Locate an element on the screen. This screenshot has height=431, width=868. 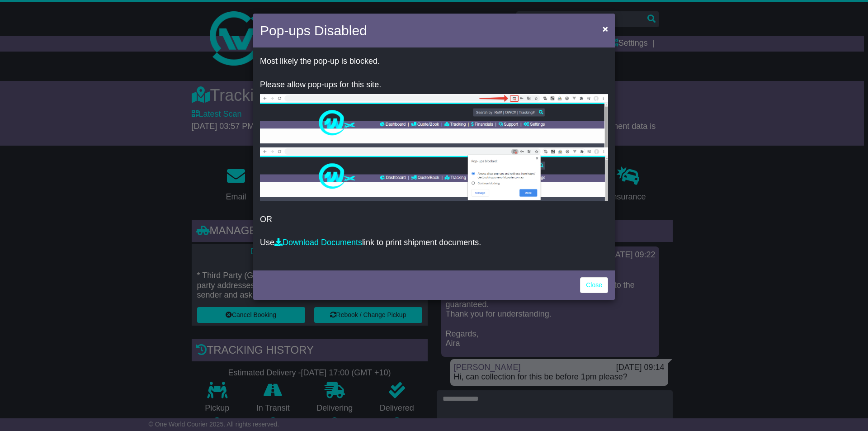
a: Close is located at coordinates (594, 285).